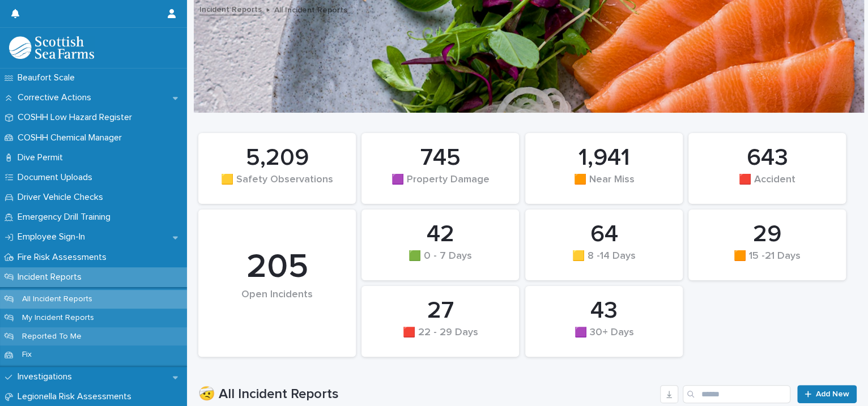 The height and width of the screenshot is (406, 868). I want to click on p: Incident Reports, so click(52, 277).